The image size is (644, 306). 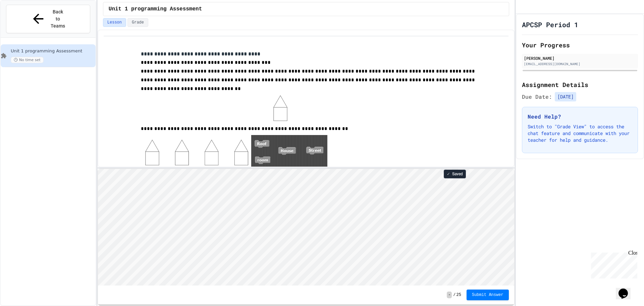 I want to click on h3: Need Help?, so click(x=580, y=117).